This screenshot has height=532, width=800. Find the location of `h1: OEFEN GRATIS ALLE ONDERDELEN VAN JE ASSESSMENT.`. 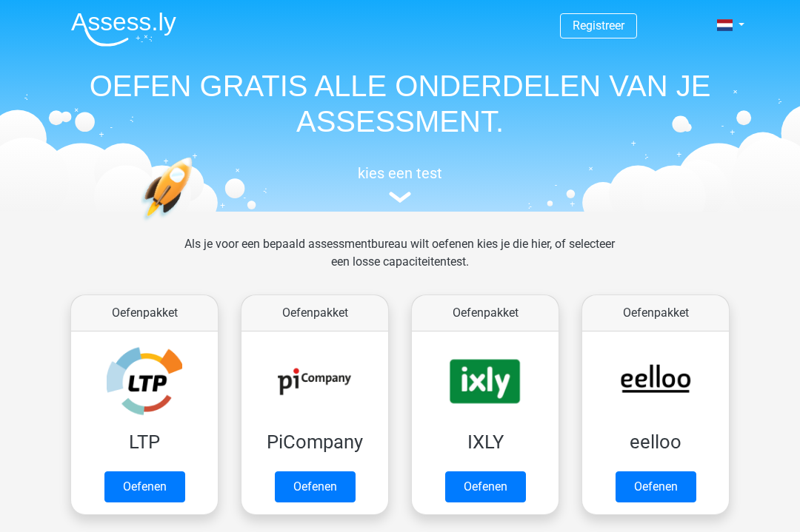

h1: OEFEN GRATIS ALLE ONDERDELEN VAN JE ASSESSMENT. is located at coordinates (400, 103).